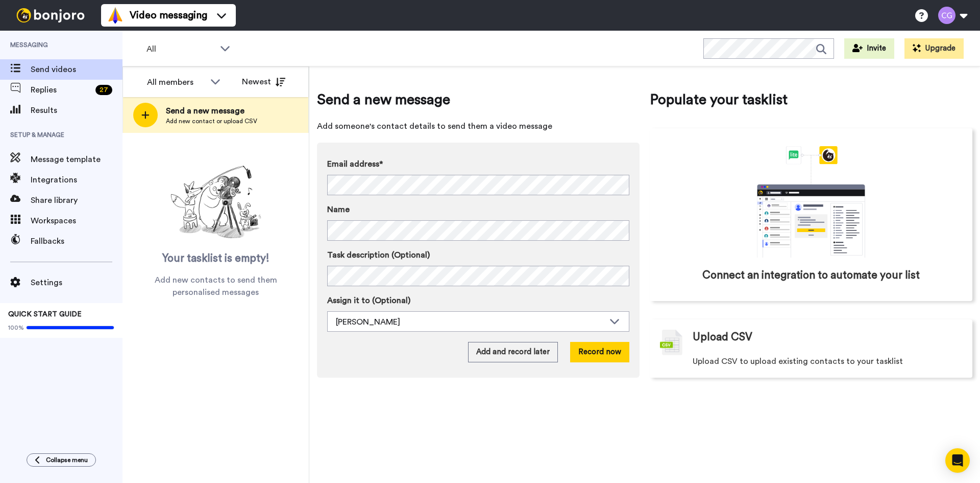 Image resolution: width=980 pixels, height=483 pixels. What do you see at coordinates (811, 100) in the screenshot?
I see `span: Populate your tasklist` at bounding box center [811, 100].